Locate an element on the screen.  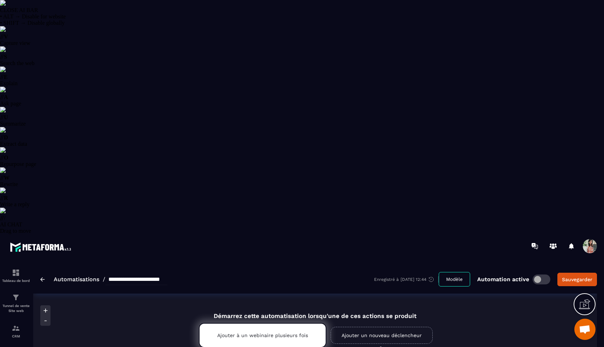
button: Modèle is located at coordinates (454, 279).